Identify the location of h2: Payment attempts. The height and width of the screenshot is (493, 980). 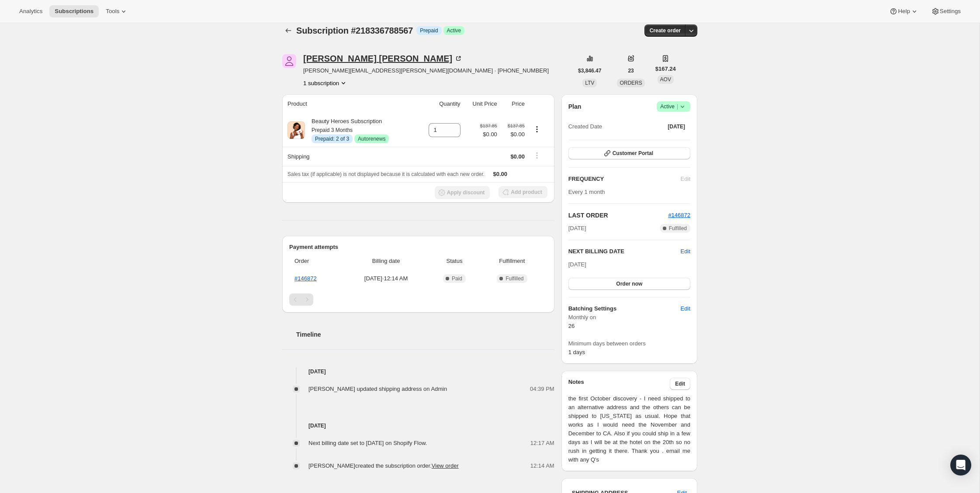
(418, 247).